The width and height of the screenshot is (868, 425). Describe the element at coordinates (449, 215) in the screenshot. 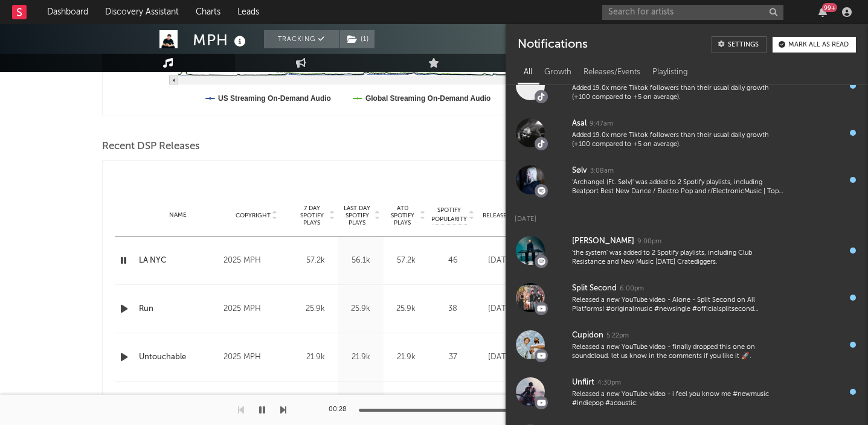

I see `span: Spotify Popularity` at that location.